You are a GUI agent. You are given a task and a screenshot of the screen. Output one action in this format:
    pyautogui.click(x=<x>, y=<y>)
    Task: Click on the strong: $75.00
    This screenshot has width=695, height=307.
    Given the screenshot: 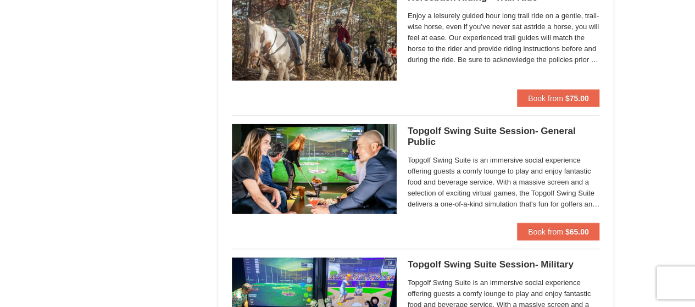 What is the action you would take?
    pyautogui.click(x=577, y=98)
    